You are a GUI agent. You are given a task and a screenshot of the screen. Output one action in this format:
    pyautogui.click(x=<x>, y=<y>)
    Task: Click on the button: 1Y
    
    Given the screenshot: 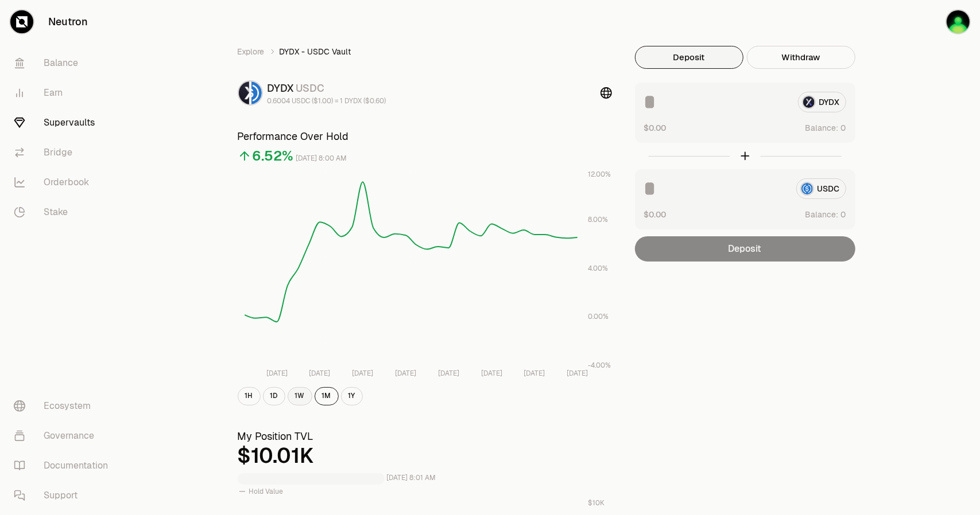 What is the action you would take?
    pyautogui.click(x=352, y=396)
    